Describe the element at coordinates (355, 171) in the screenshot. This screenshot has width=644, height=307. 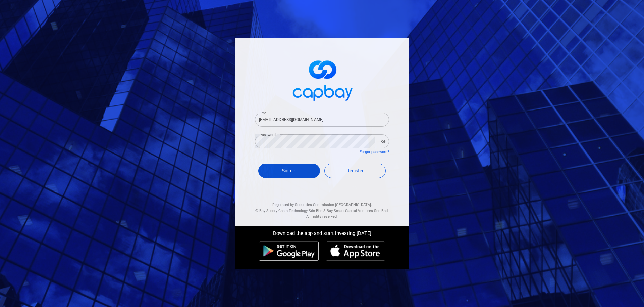
I see `a: Register` at that location.